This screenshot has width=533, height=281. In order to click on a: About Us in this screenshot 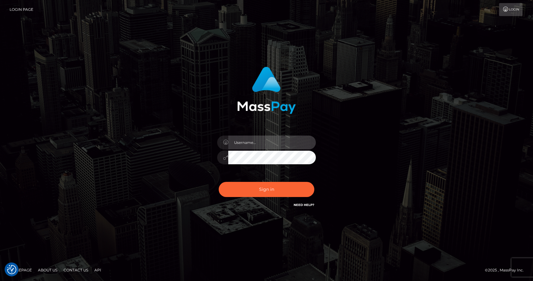, I will do `click(48, 270)`.